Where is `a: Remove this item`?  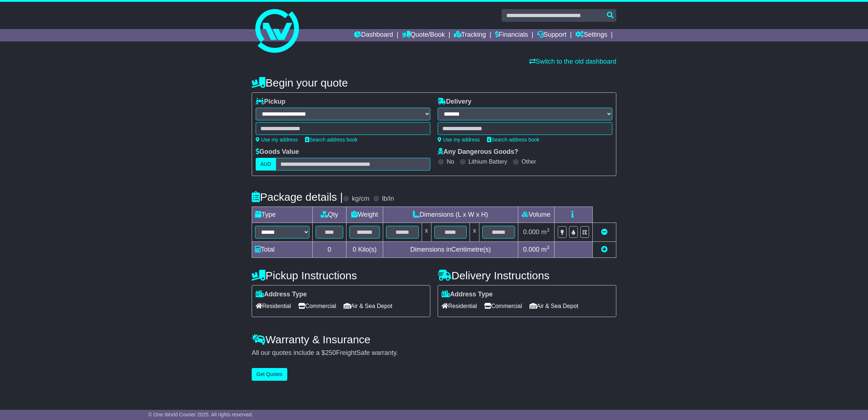 a: Remove this item is located at coordinates (604, 232).